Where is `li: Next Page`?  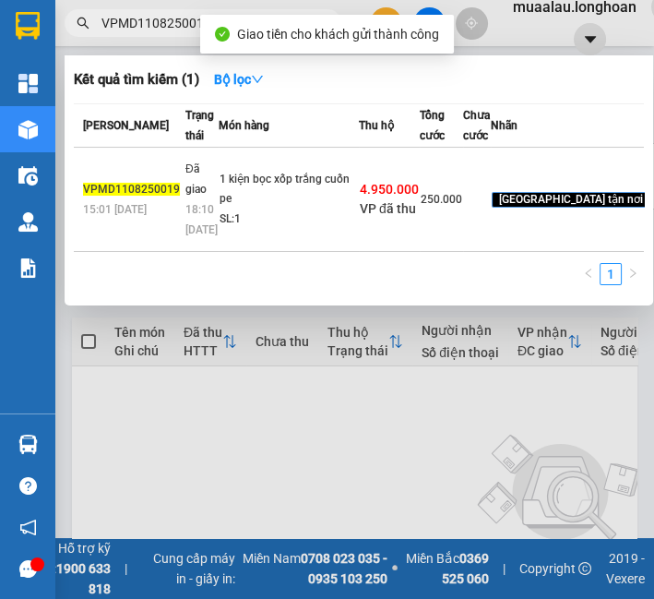
li: Next Page is located at coordinates (633, 274).